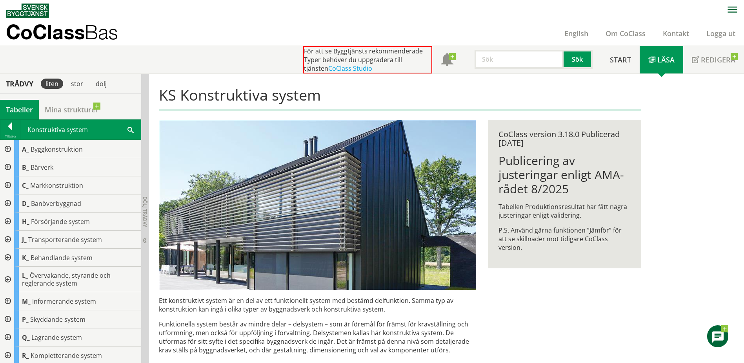  I want to click on span: Notifikationer, so click(447, 60).